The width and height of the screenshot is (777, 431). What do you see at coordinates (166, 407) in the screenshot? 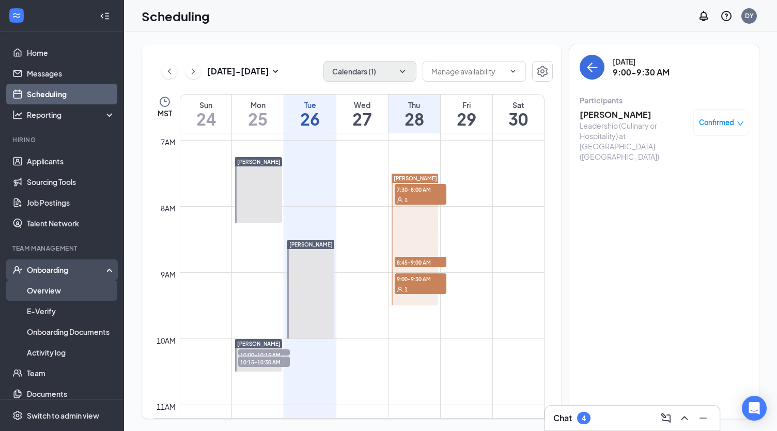
I see `div: 11am` at bounding box center [166, 407].